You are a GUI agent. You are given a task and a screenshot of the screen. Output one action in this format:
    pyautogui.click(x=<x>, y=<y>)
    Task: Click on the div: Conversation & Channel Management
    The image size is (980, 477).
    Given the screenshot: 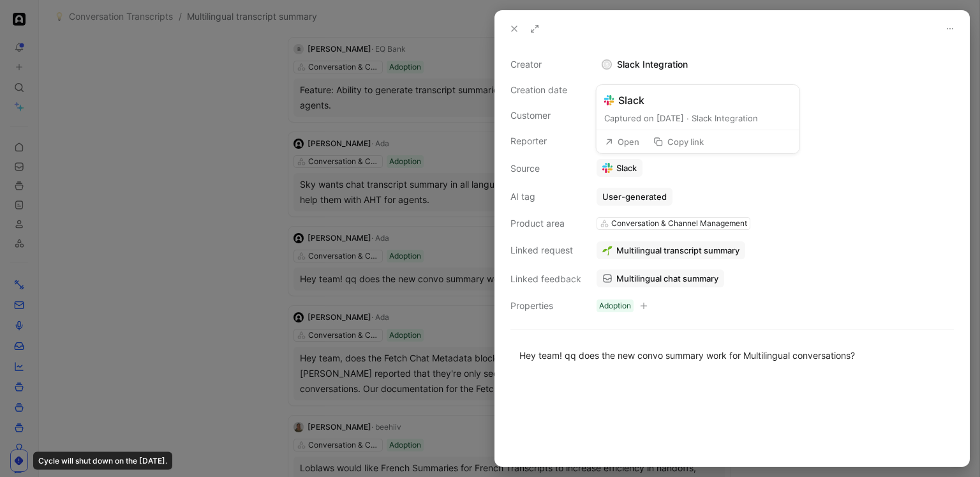 What is the action you would take?
    pyautogui.click(x=679, y=224)
    